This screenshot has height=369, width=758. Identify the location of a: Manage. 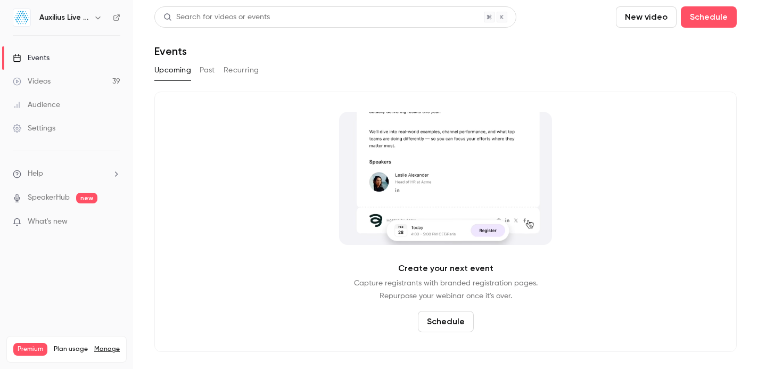
(107, 349).